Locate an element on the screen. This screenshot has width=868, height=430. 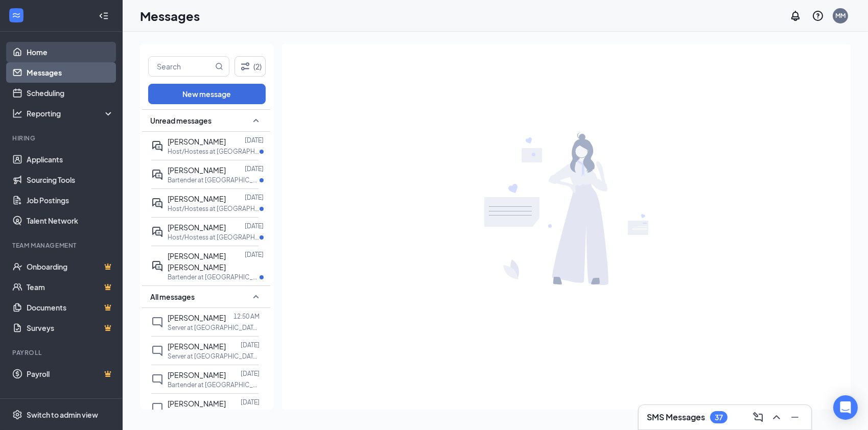
svg: WorkstreamLogo is located at coordinates (16, 15).